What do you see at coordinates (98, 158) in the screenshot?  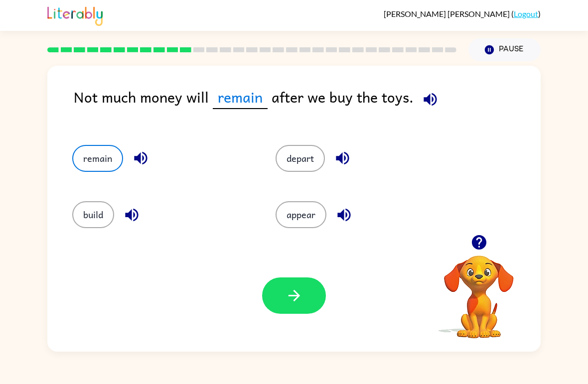 I see `button: remain` at bounding box center [98, 158].